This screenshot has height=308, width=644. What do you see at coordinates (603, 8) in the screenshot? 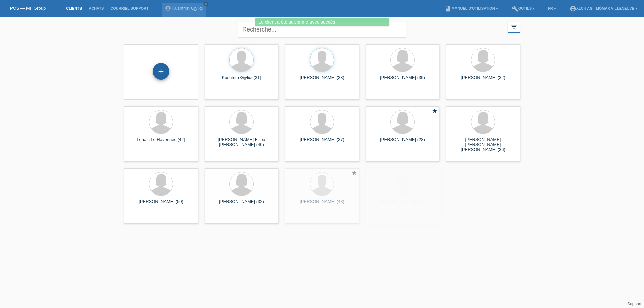
I see `a: account_circleXLCH AG - Mömax Villeneuve ▾` at bounding box center [603, 8].